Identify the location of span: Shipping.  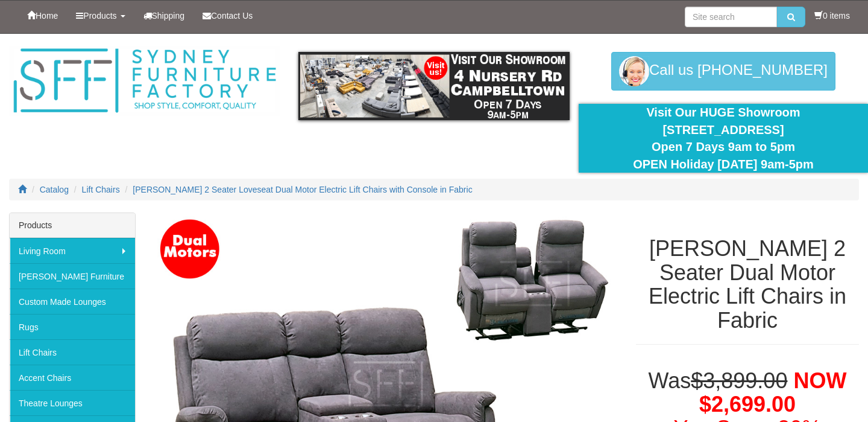
(168, 16).